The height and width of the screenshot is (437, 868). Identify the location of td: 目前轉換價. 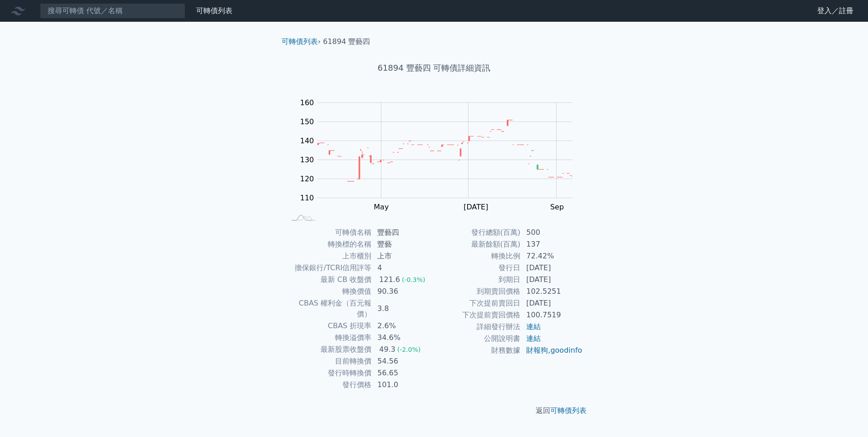
(328, 361).